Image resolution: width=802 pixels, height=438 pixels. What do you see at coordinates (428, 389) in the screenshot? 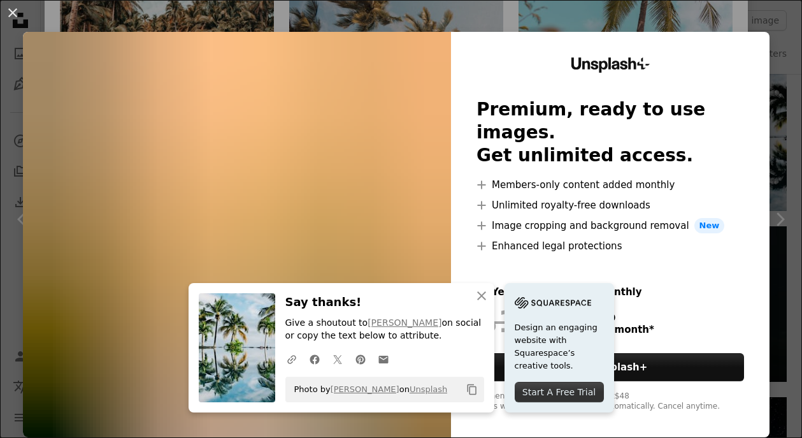
I see `a: Unsplash` at bounding box center [428, 389].